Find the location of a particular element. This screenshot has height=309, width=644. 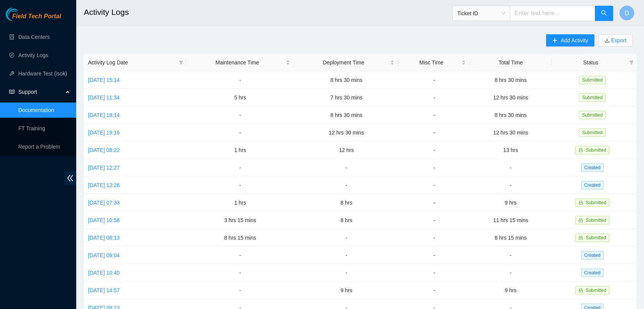

a: Akamai TechnologiesField Tech Portal is located at coordinates (33, 19).